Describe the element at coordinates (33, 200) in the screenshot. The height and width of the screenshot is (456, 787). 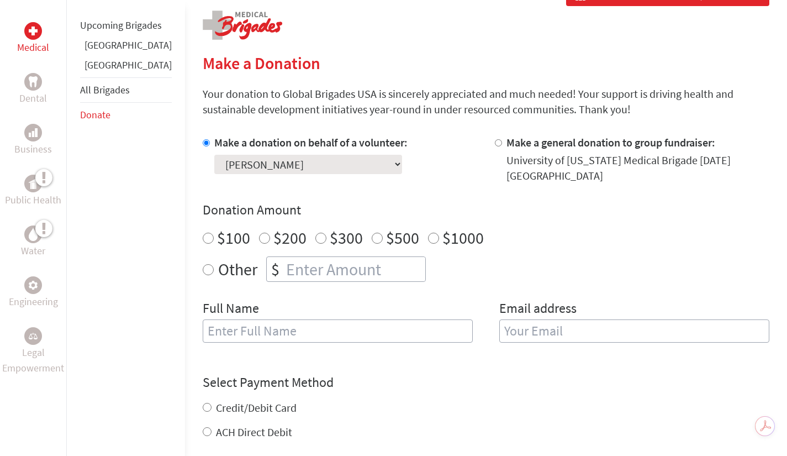
I see `p: Public Health` at that location.